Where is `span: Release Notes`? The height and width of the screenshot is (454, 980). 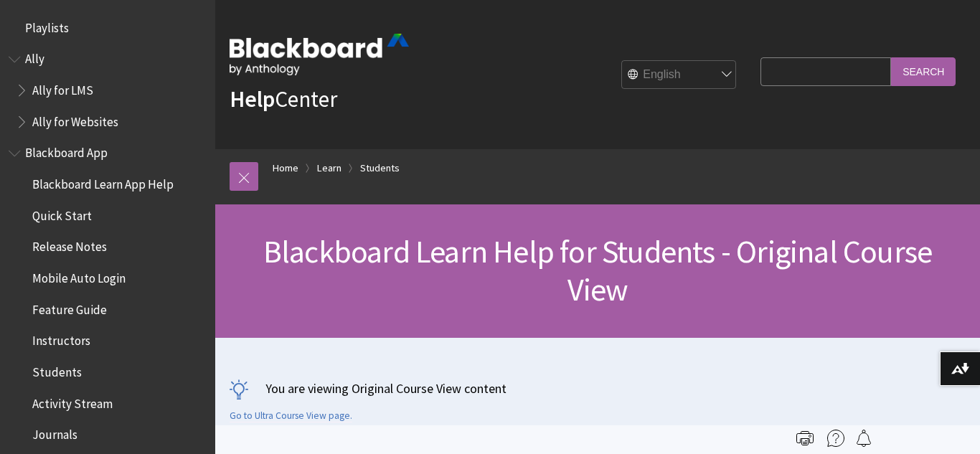 span: Release Notes is located at coordinates (70, 245).